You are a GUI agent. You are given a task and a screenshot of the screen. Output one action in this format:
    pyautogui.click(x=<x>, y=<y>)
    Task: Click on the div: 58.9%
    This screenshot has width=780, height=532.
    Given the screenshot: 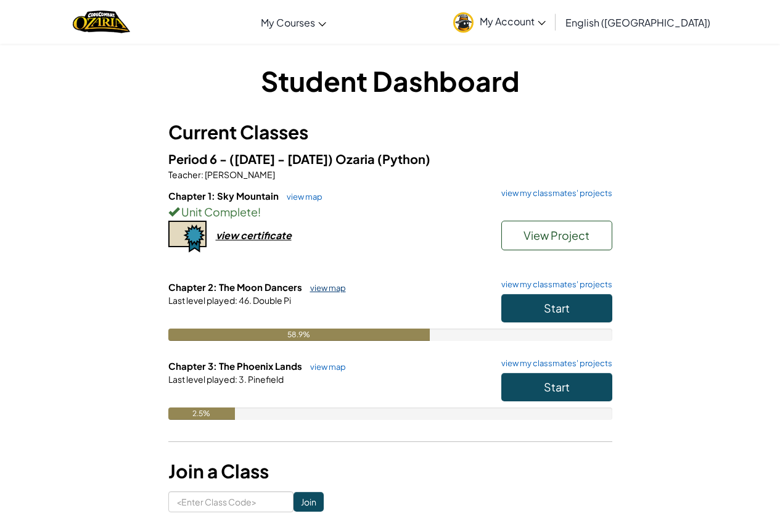 What is the action you would take?
    pyautogui.click(x=299, y=335)
    